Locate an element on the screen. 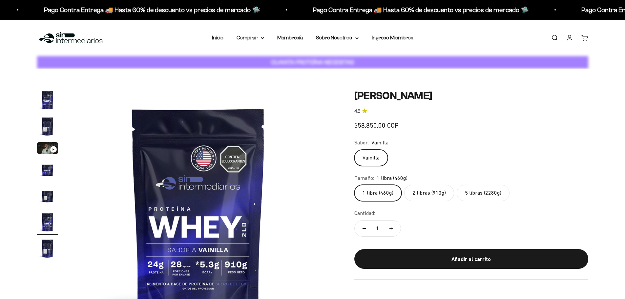 This screenshot has height=299, width=625. button: Ir al artículo 3 is located at coordinates (48, 149).